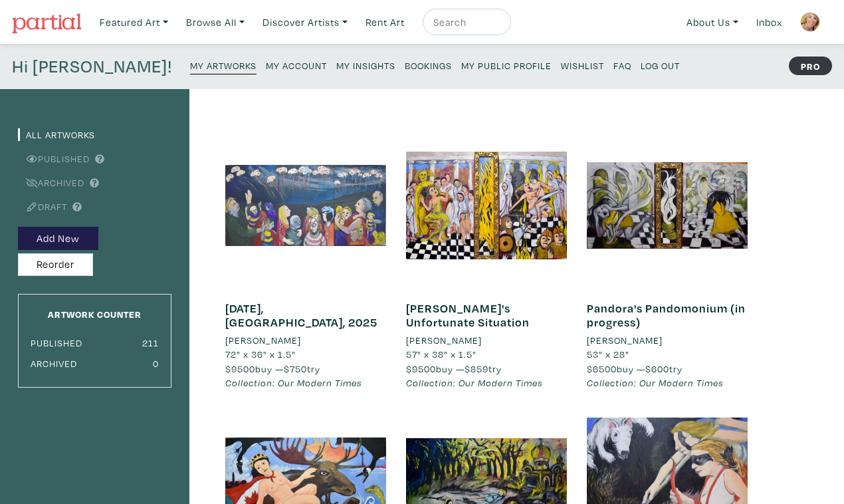 This screenshot has width=844, height=504. Describe the element at coordinates (466, 22) in the screenshot. I see `input: Search` at that location.